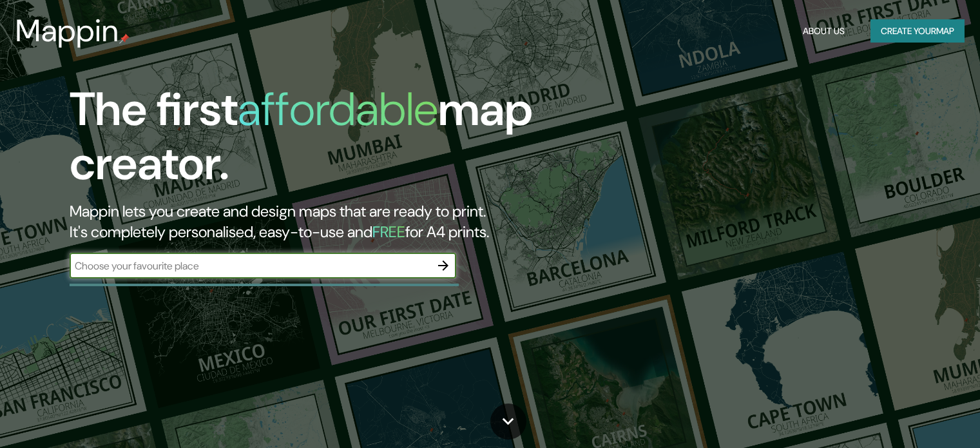 Image resolution: width=980 pixels, height=448 pixels. Describe the element at coordinates (315, 142) in the screenshot. I see `h1: The first map creator.` at that location.